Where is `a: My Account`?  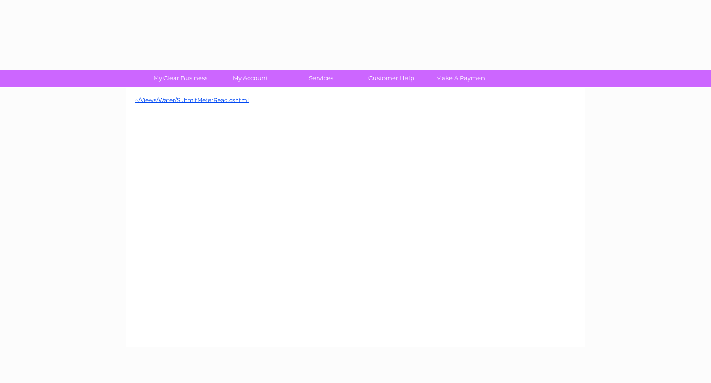 a: My Account is located at coordinates (251, 78).